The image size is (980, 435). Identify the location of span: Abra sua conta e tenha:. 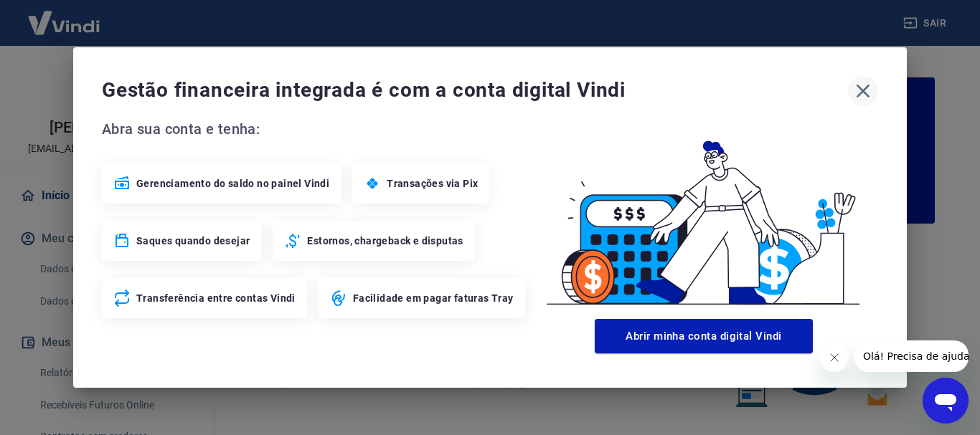
(316, 129).